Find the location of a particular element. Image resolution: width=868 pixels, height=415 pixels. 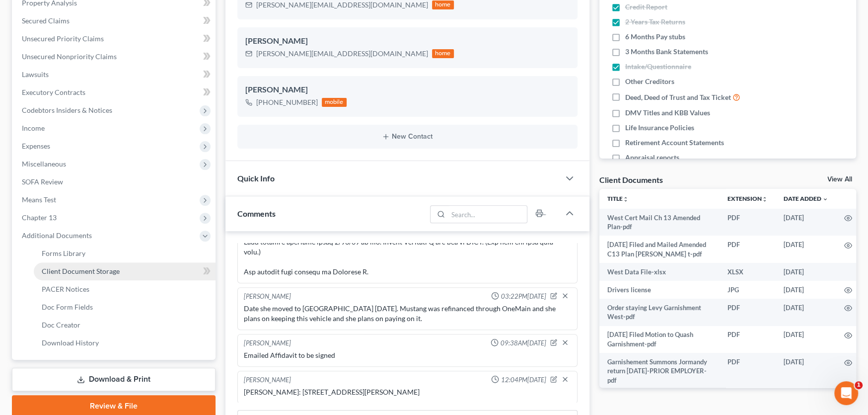

span: DMV Titles and KBB Values is located at coordinates (667, 113).